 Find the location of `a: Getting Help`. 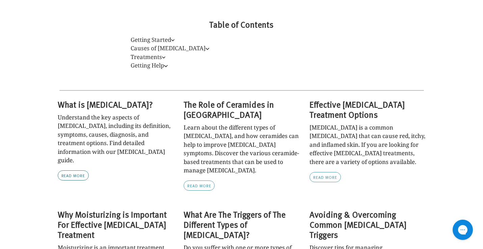

a: Getting Help is located at coordinates (149, 65).